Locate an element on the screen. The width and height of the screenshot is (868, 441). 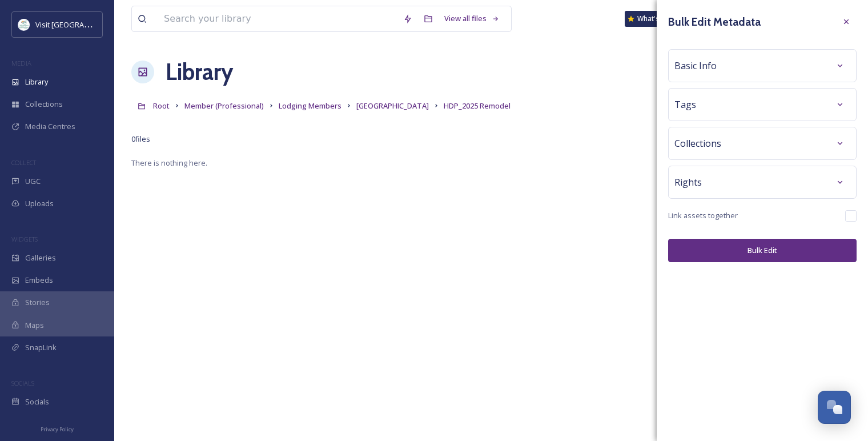
a: Library is located at coordinates (199, 72).